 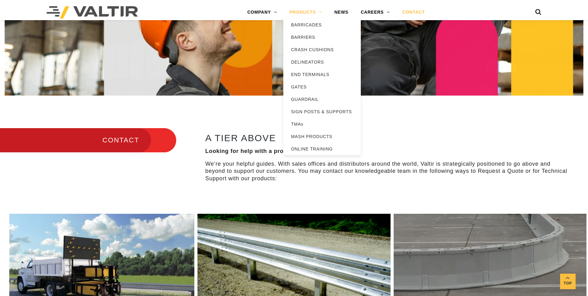 I want to click on a: MASH PRODUCTS, so click(x=322, y=136).